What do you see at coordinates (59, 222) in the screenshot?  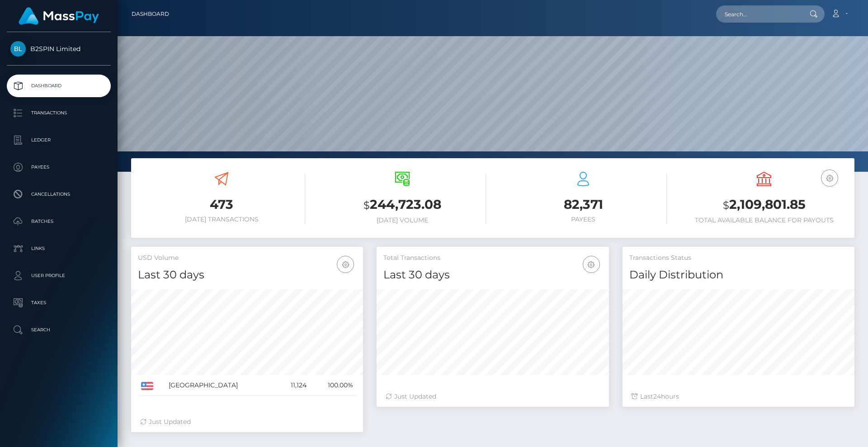 I see `p: Batches` at bounding box center [59, 222].